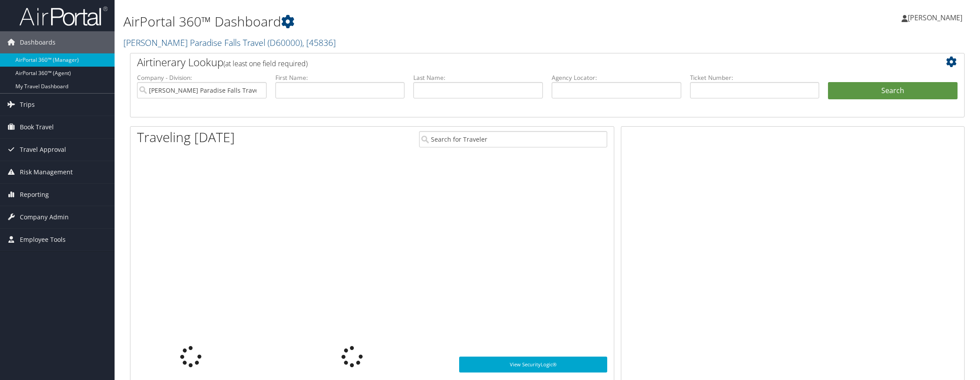 This screenshot has width=980, height=380. I want to click on span: Risk Management, so click(47, 172).